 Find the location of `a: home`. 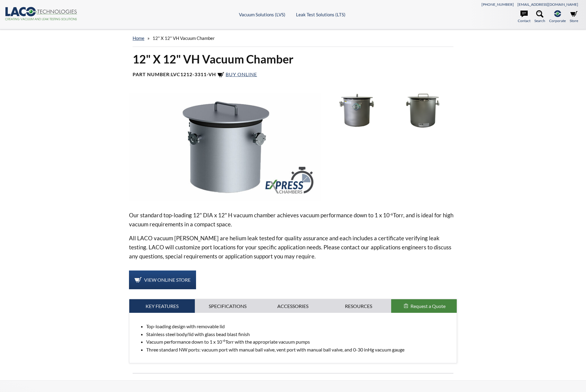

a: home is located at coordinates (138, 38).